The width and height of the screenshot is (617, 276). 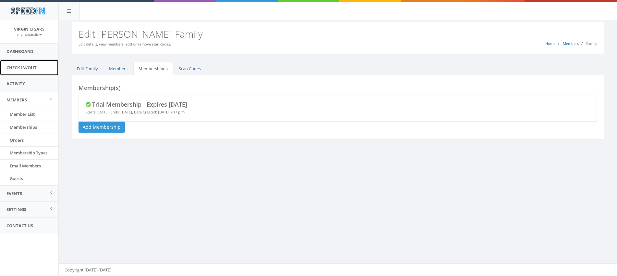 I want to click on a: Edit Family, so click(x=87, y=69).